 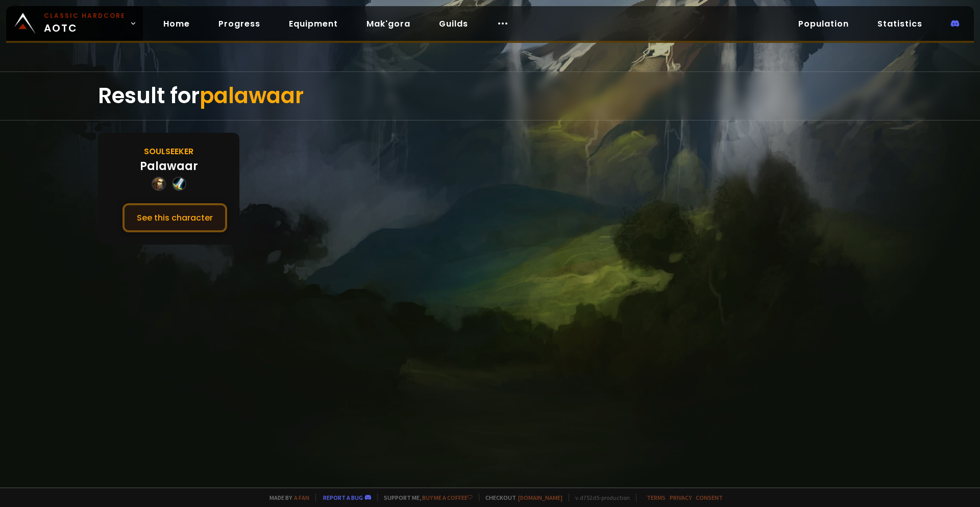 What do you see at coordinates (823, 23) in the screenshot?
I see `a: Population` at bounding box center [823, 23].